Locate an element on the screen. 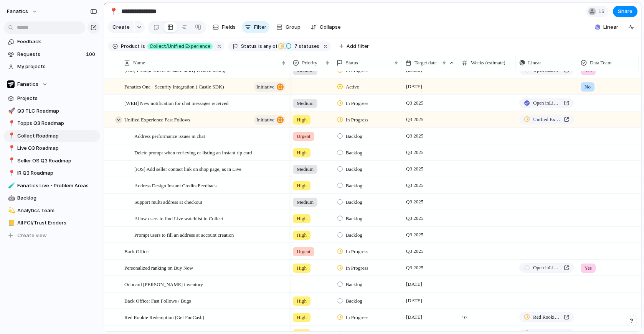 The image size is (644, 334). span: Back Office is located at coordinates (136, 252).